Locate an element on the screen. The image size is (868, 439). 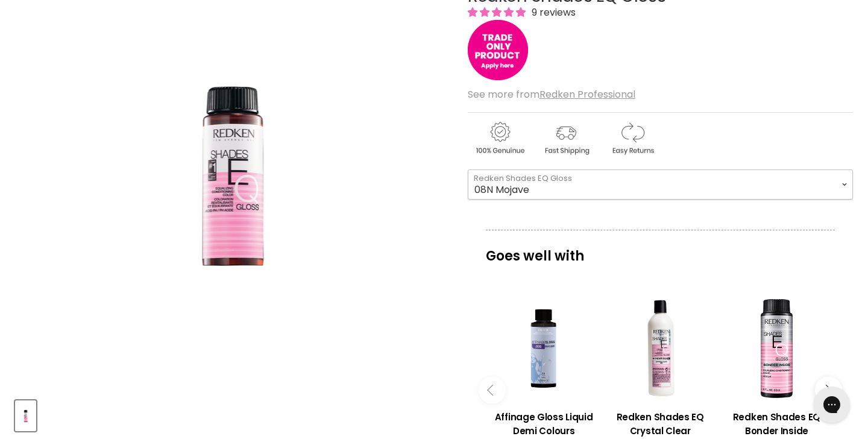
h3: Redken Shades EQ Crystal Clear is located at coordinates (660, 424).